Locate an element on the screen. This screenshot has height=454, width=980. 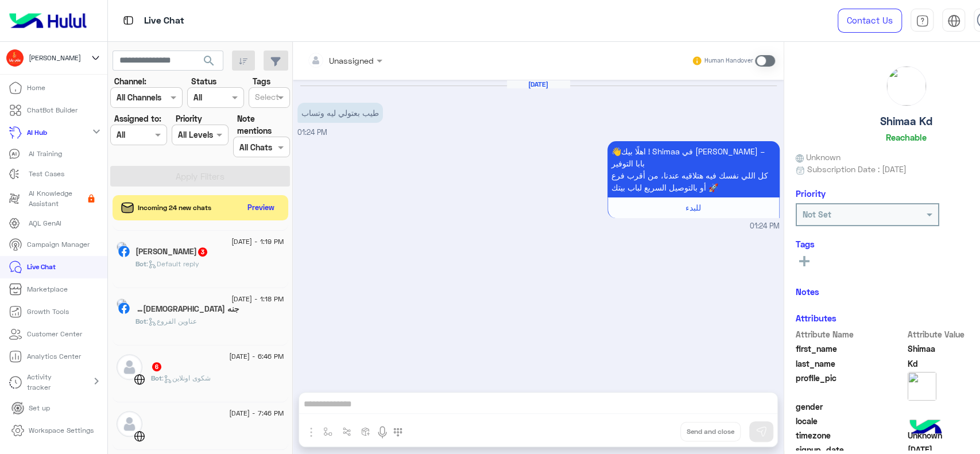
mat-icon: chevron_right is located at coordinates (96, 381).